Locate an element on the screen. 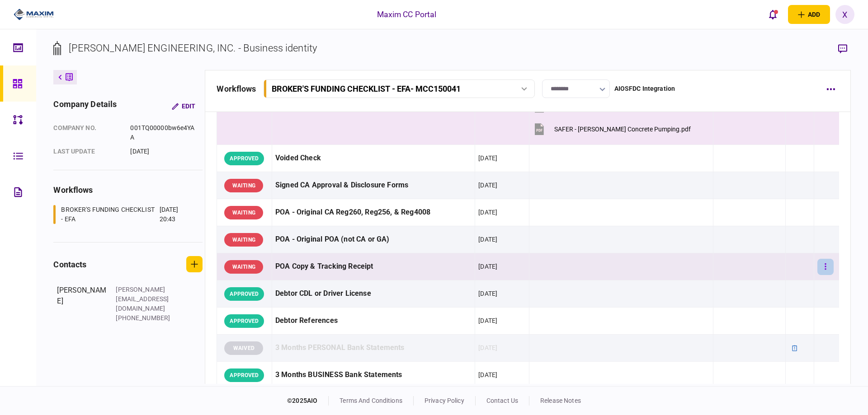  div: Signed CA Approval & Disclosure Forms is located at coordinates (373, 185).